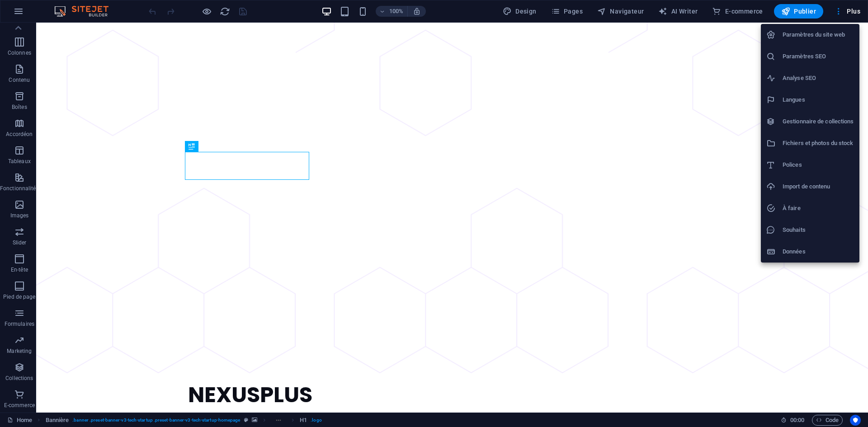 The image size is (868, 427). What do you see at coordinates (818, 208) in the screenshot?
I see `h6: À faire` at bounding box center [818, 208].